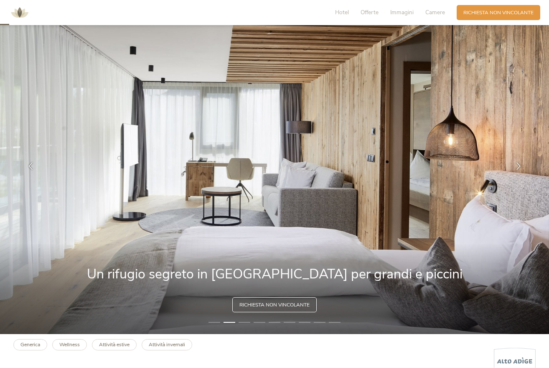 Image resolution: width=549 pixels, height=368 pixels. I want to click on a: Generica, so click(30, 344).